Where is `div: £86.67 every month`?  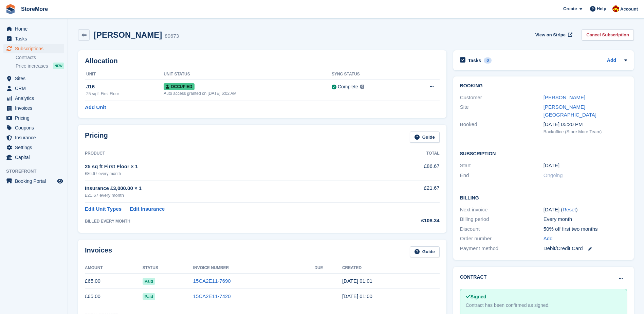
div: £86.67 every month is located at coordinates (228, 174).